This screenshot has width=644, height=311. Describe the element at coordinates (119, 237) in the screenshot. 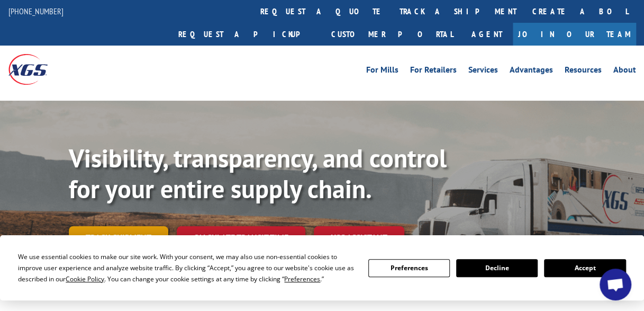

I see `a: Track shipment` at that location.